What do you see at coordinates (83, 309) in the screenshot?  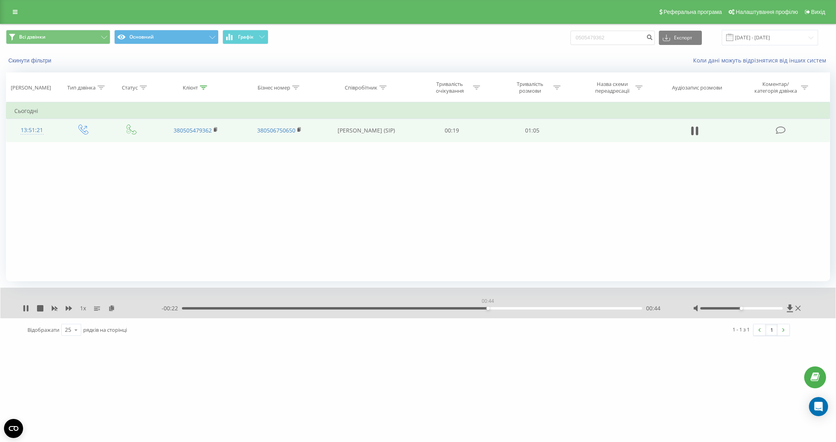 I see `span: 1 x` at bounding box center [83, 309].